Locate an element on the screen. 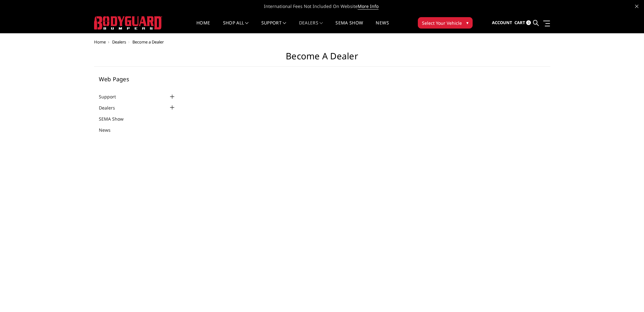 The width and height of the screenshot is (644, 312). span: Select Your Vehicle is located at coordinates (442, 23).